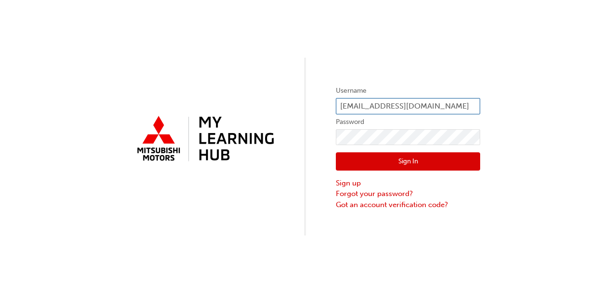 The image size is (612, 308). What do you see at coordinates (408, 194) in the screenshot?
I see `a: Forgot your password?` at bounding box center [408, 194].